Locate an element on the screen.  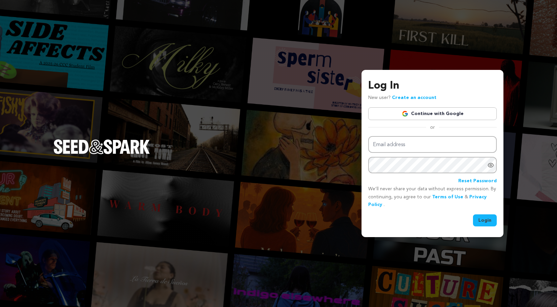
p: We’ll never share your data without express permission. By continuing, you agree to our & . is located at coordinates (433, 197).